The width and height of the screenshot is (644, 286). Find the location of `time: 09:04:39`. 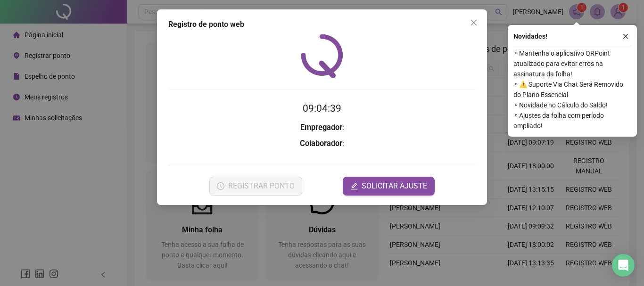

time: 09:04:39 is located at coordinates (322, 108).